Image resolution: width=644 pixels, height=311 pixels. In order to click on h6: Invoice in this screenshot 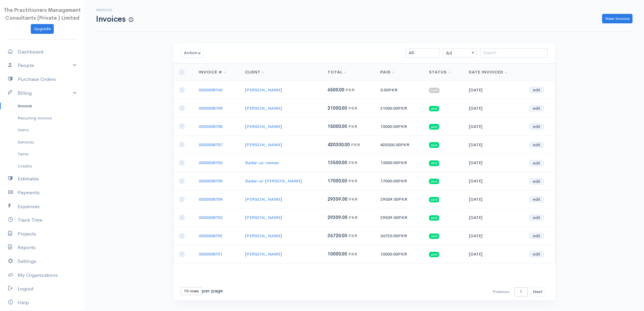, I will do `click(115, 10)`.